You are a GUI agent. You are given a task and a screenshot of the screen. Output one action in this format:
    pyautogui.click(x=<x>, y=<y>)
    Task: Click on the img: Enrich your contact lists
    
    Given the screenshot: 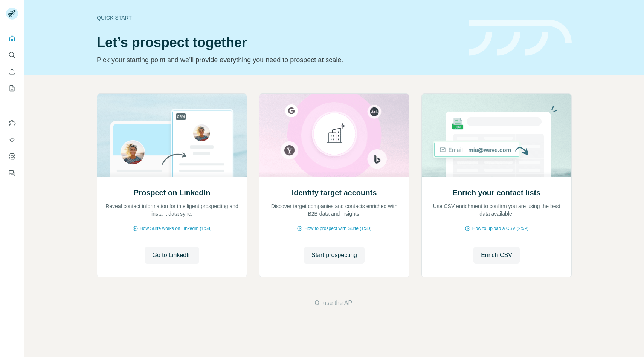 What is the action you would take?
    pyautogui.click(x=496, y=135)
    